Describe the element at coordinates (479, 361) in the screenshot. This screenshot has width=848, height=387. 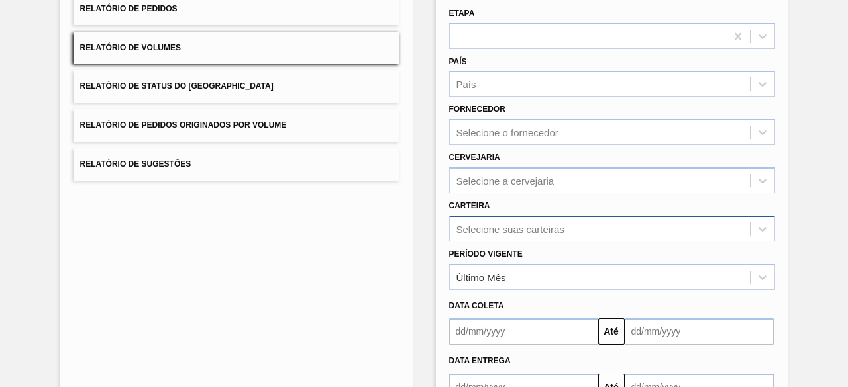
I see `span: Data Entrega` at that location.